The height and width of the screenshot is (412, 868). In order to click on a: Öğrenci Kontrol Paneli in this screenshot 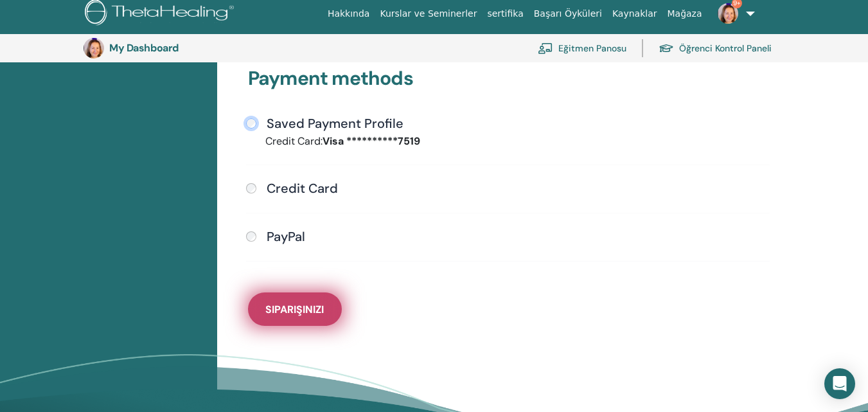, I will do `click(715, 48)`.